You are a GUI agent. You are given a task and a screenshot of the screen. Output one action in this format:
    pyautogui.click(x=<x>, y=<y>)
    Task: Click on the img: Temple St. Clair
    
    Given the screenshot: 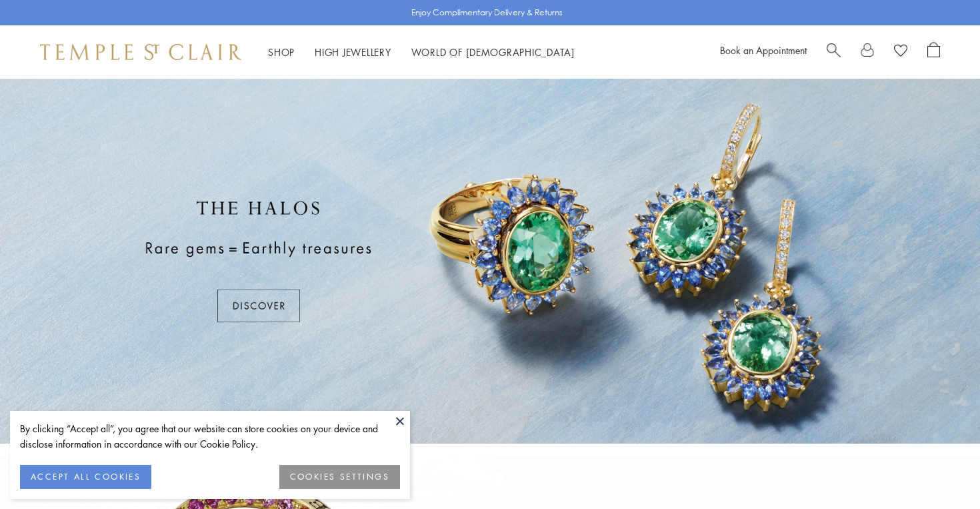 What is the action you would take?
    pyautogui.click(x=141, y=52)
    